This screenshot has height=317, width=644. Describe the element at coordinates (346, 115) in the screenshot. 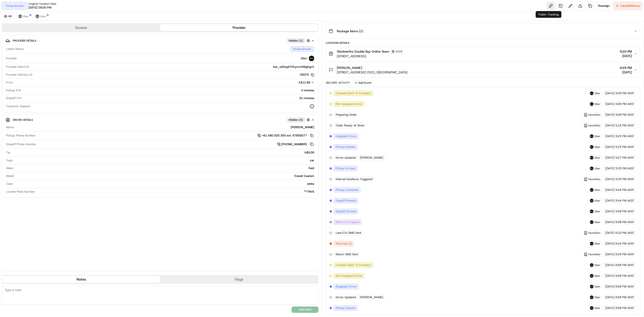

I see `span: Preparing Order` at that location.